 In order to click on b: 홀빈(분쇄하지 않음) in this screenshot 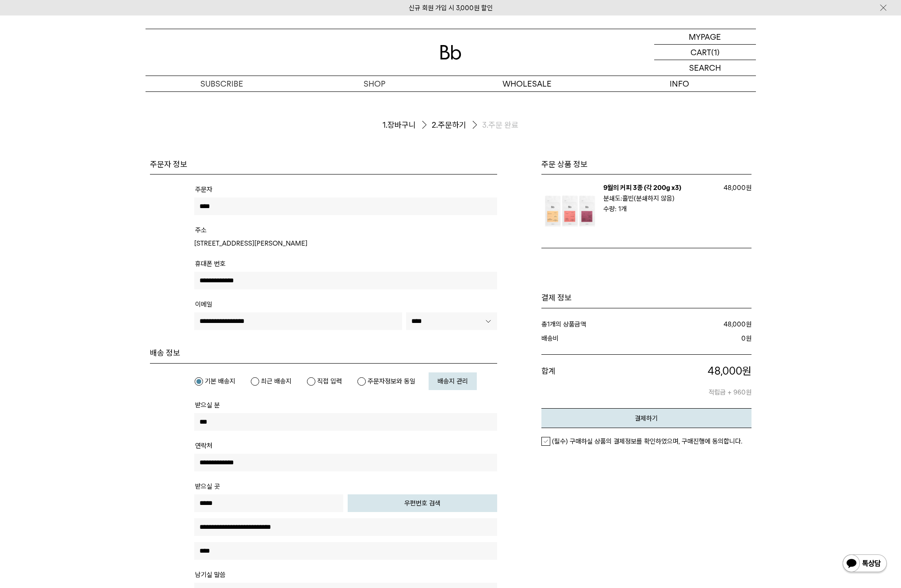, I will do `click(648, 198)`.